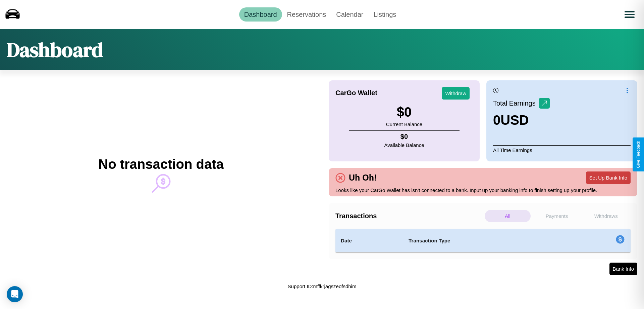 The width and height of the screenshot is (644, 309). What do you see at coordinates (55, 50) in the screenshot?
I see `h1: Dashboard` at bounding box center [55, 50].